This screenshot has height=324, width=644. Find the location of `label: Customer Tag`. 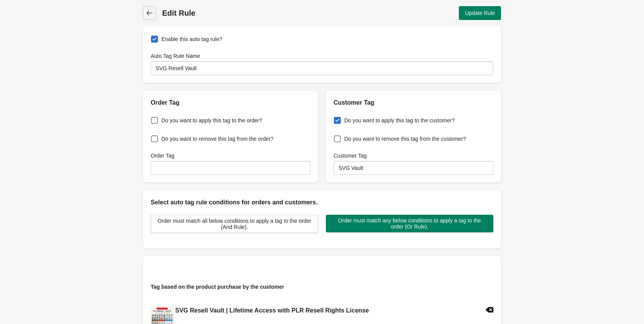

label: Customer Tag is located at coordinates (350, 156).